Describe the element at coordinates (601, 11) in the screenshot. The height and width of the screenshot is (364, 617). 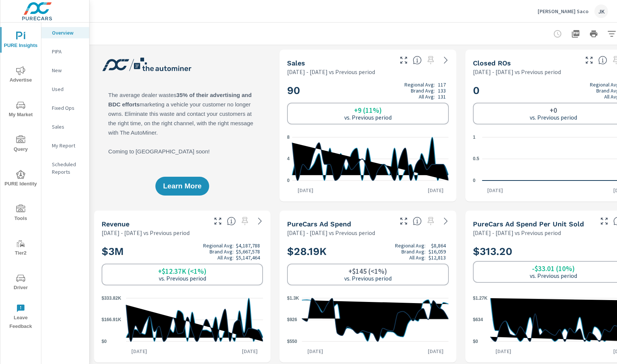
I see `div: JK` at that location.